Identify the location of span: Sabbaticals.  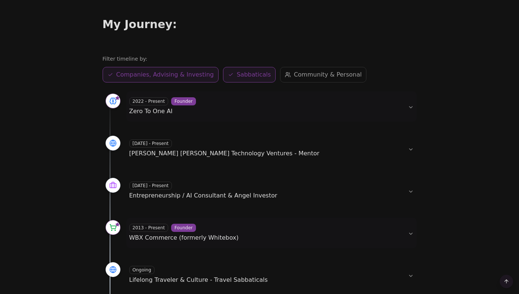
(254, 75).